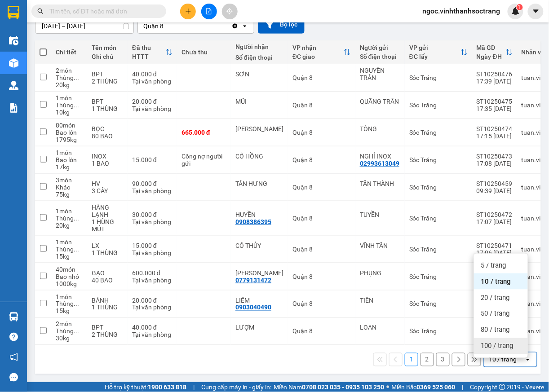  Describe the element at coordinates (495, 215) in the screenshot. I see `div: ST10250472` at that location.